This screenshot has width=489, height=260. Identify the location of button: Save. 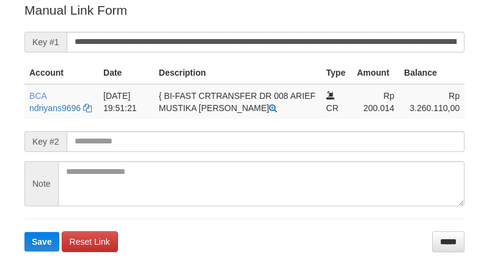
(42, 242).